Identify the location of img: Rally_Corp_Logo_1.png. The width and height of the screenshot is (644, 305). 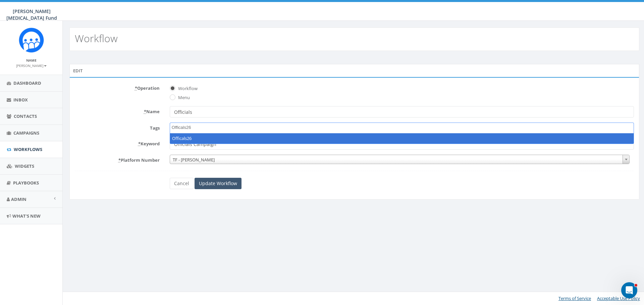
(31, 40).